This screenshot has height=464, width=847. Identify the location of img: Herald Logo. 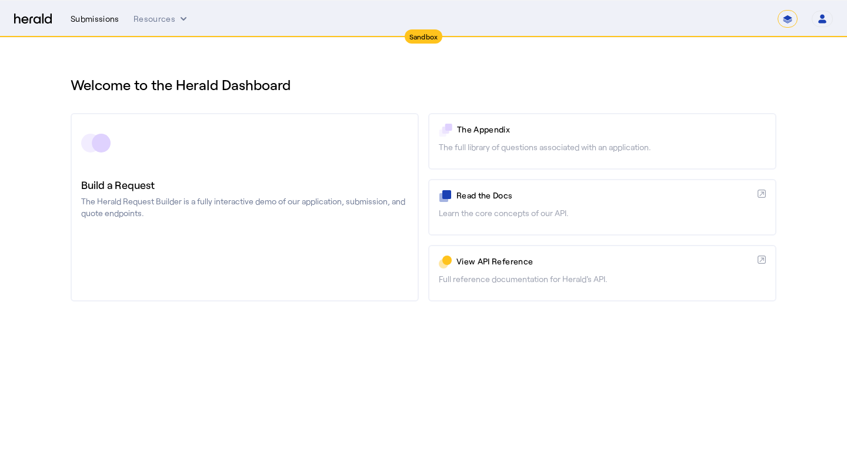
(33, 19).